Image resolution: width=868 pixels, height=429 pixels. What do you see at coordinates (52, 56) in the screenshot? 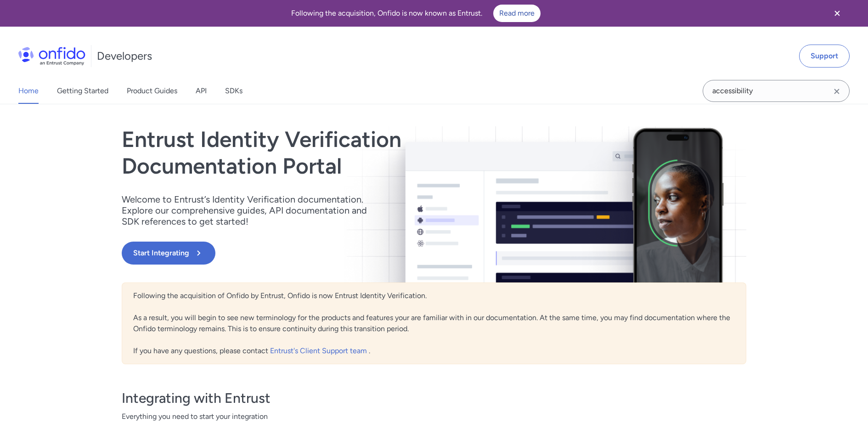
I see `img: Onfido Logo` at bounding box center [52, 56].